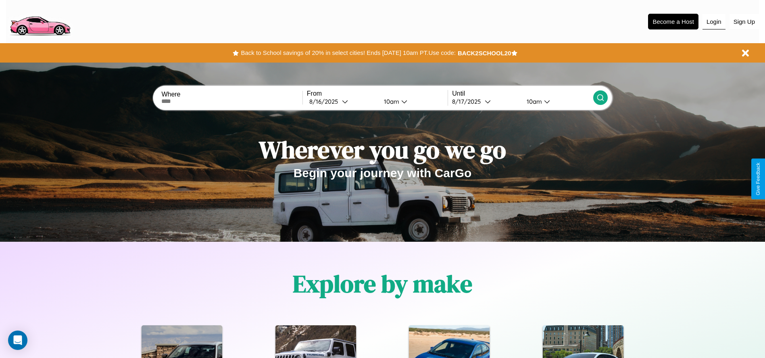 The image size is (765, 358). I want to click on label: Until, so click(522, 94).